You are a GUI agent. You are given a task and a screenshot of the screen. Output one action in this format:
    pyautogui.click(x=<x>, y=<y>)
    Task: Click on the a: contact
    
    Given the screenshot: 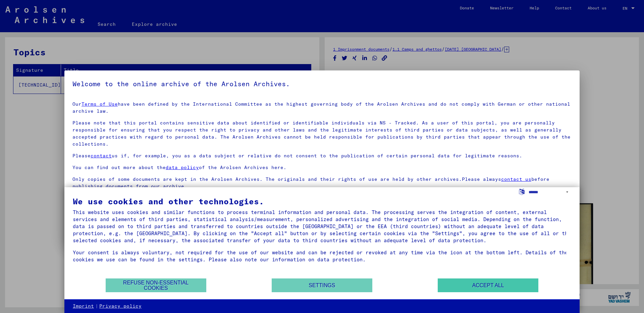 What is the action you would take?
    pyautogui.click(x=101, y=156)
    